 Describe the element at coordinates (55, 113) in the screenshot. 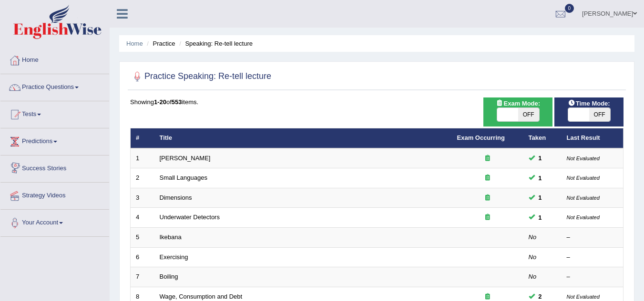

I see `a: Tests` at that location.